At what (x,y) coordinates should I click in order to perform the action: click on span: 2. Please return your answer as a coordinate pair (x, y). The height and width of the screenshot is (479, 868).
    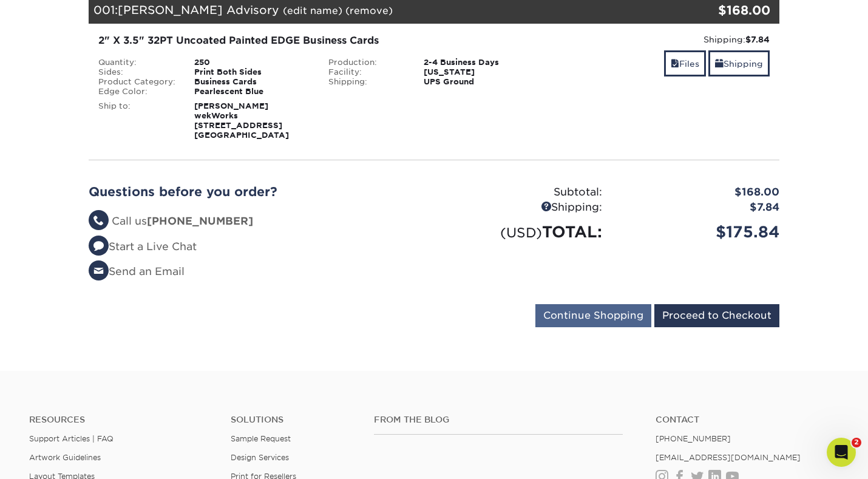
    Looking at the image, I should click on (856, 443).